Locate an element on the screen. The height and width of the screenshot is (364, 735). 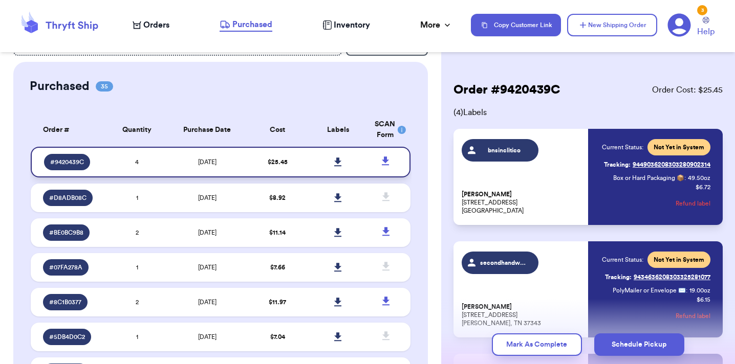
span: $ 11.97 is located at coordinates (277, 302).